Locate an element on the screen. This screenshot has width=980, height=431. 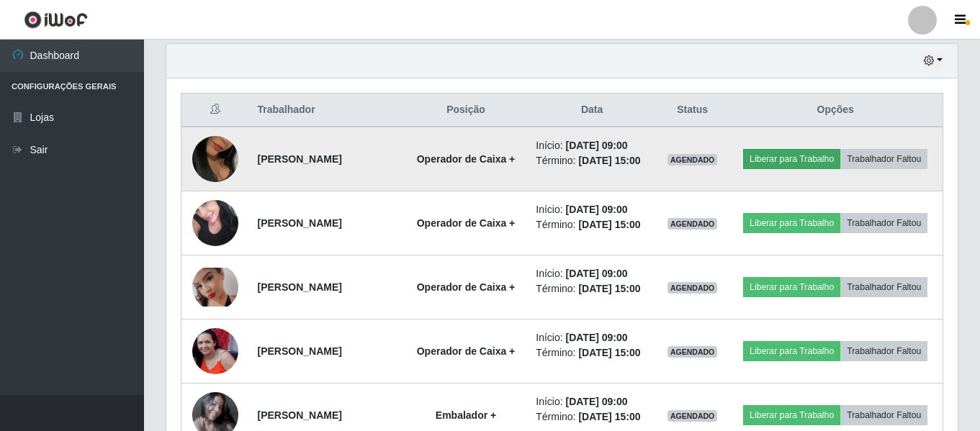
th: Trabalhador is located at coordinates (326, 110).